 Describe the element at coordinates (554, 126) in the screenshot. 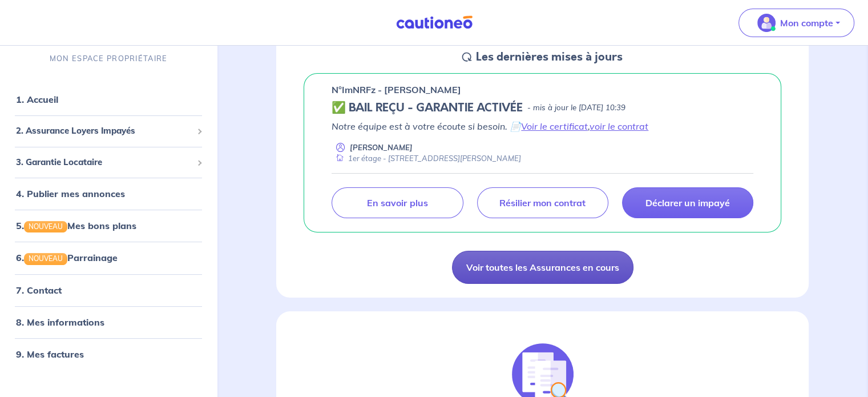

I see `a: Voir le certificat` at that location.